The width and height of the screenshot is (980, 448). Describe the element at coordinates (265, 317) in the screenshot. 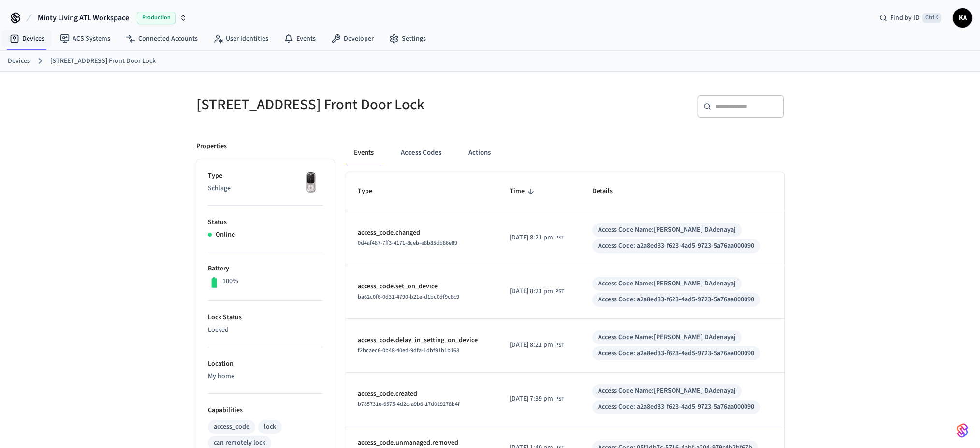

I see `p: Lock Status` at that location.